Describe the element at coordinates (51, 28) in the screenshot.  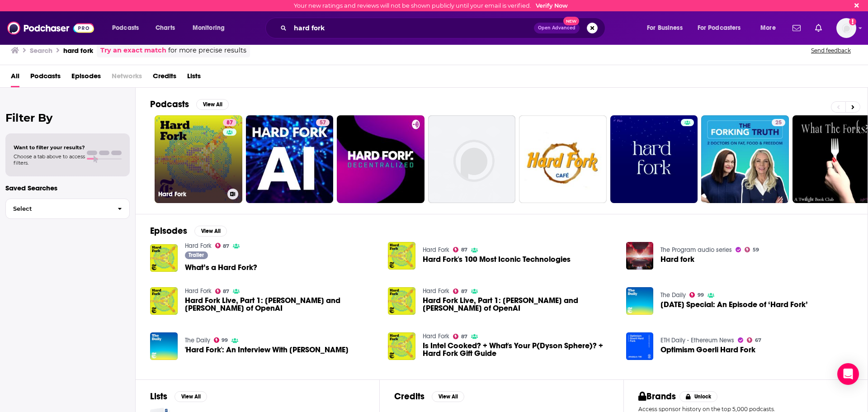
I see `img: Podchaser - Follow, Share and Rate Podcasts` at that location.